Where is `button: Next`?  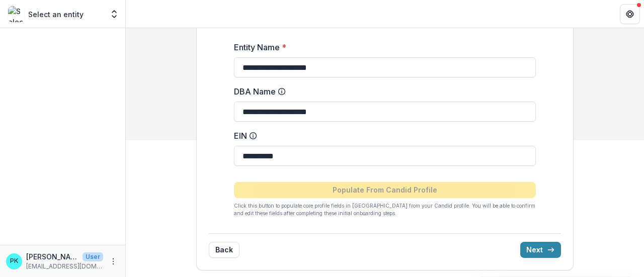 button: Next is located at coordinates (540, 250).